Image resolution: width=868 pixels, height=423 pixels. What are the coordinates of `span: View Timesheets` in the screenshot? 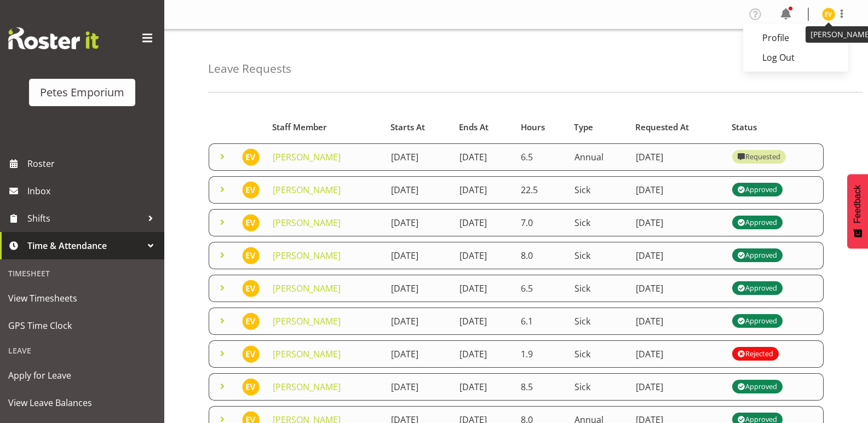 It's located at (82, 299).